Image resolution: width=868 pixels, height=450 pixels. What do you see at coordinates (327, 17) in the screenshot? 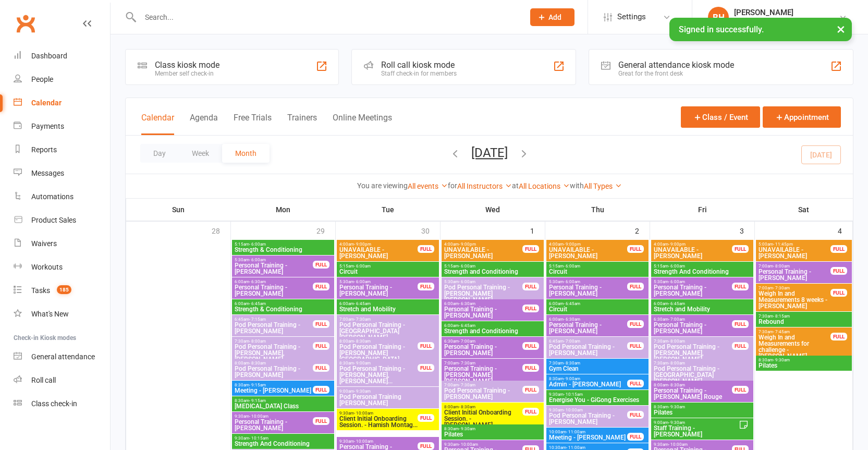
I see `input: Search...` at bounding box center [327, 17].